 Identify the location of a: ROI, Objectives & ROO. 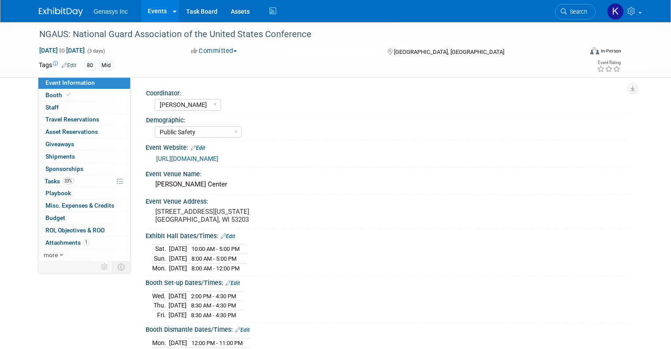
(84, 230).